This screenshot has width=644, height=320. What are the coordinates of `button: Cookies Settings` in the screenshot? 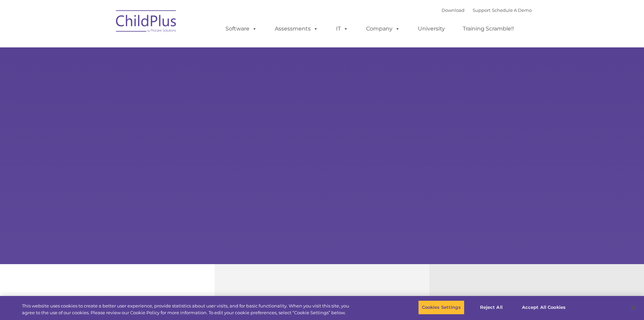 It's located at (441, 307).